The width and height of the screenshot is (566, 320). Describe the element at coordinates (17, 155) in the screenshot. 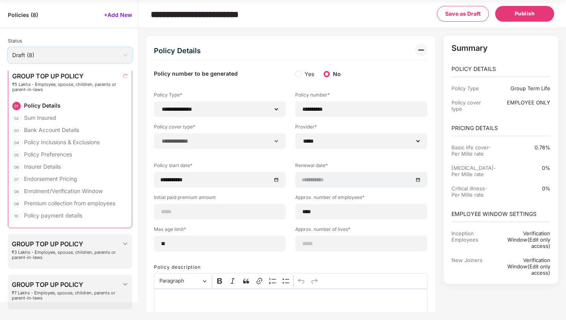

I see `div: 05` at that location.